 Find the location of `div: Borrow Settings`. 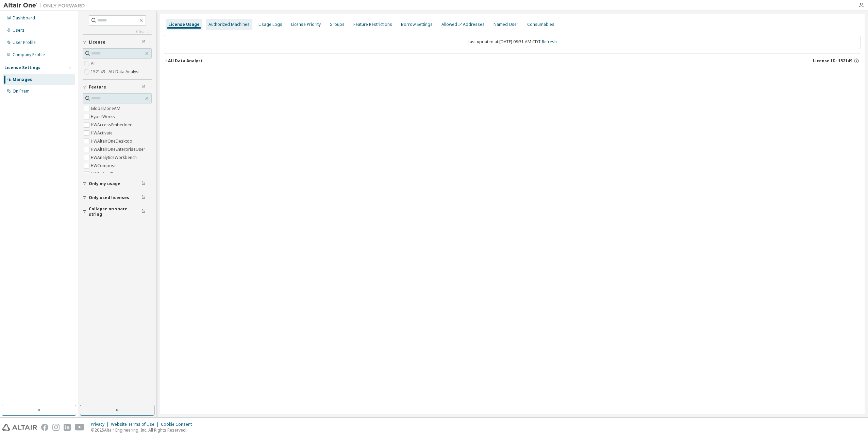

div: Borrow Settings is located at coordinates (417, 24).